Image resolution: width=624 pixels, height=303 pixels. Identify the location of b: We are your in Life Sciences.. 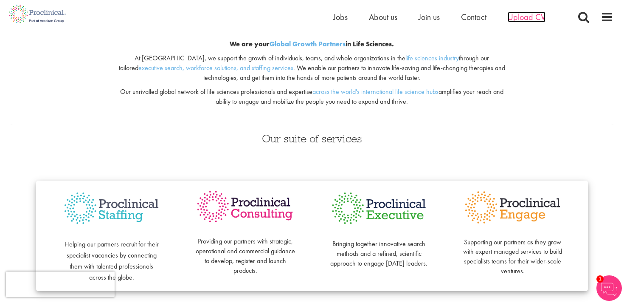
(311, 44).